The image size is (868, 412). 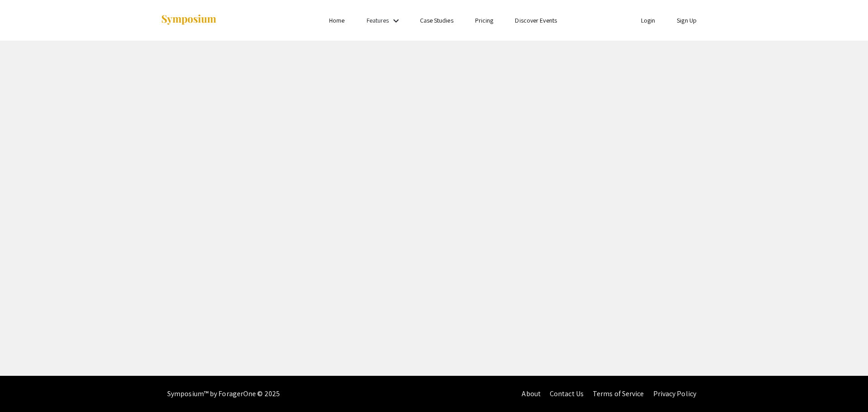 What do you see at coordinates (396, 21) in the screenshot?
I see `mat-icon: Expand Features list` at bounding box center [396, 21].